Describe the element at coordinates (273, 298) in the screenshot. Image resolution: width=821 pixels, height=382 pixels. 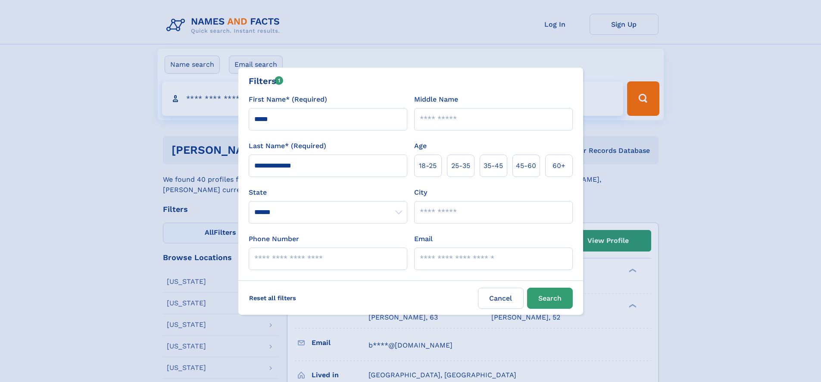
I see `label: Reset all filters` at that location.